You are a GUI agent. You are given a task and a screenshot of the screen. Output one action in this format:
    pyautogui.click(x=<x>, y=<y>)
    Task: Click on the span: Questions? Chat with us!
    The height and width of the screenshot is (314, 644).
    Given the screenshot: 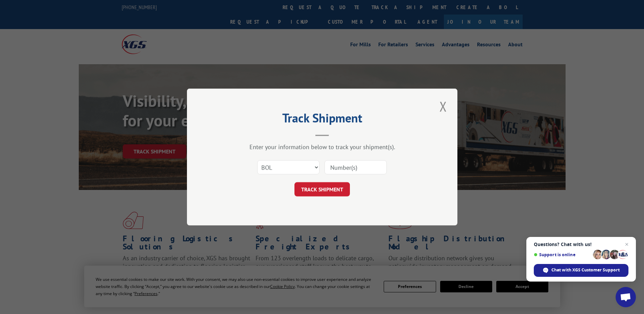 What is the action you would take?
    pyautogui.click(x=581, y=244)
    